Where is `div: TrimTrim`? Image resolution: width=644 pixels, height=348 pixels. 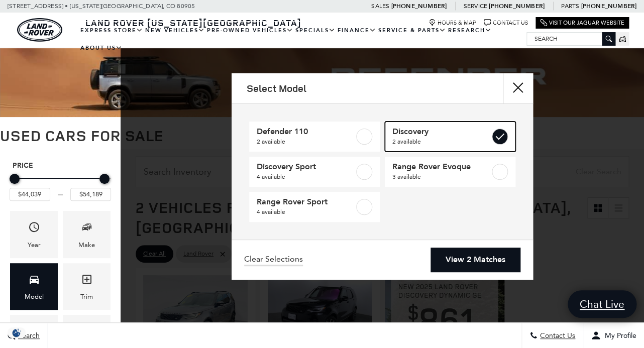 div: TrimTrim is located at coordinates (87, 287).